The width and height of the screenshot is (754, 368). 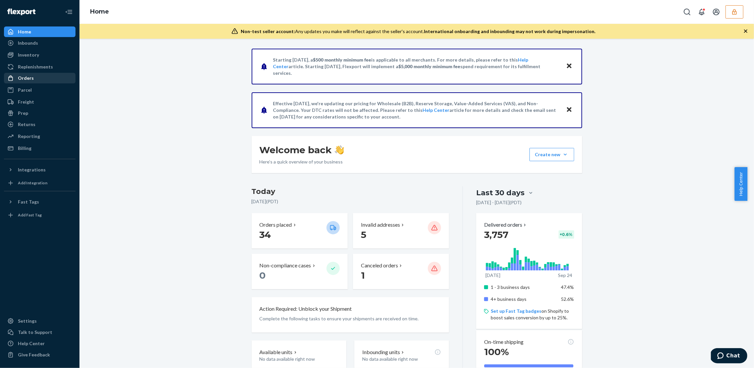 What do you see at coordinates (25, 90) in the screenshot?
I see `div: Parcel` at bounding box center [25, 90].